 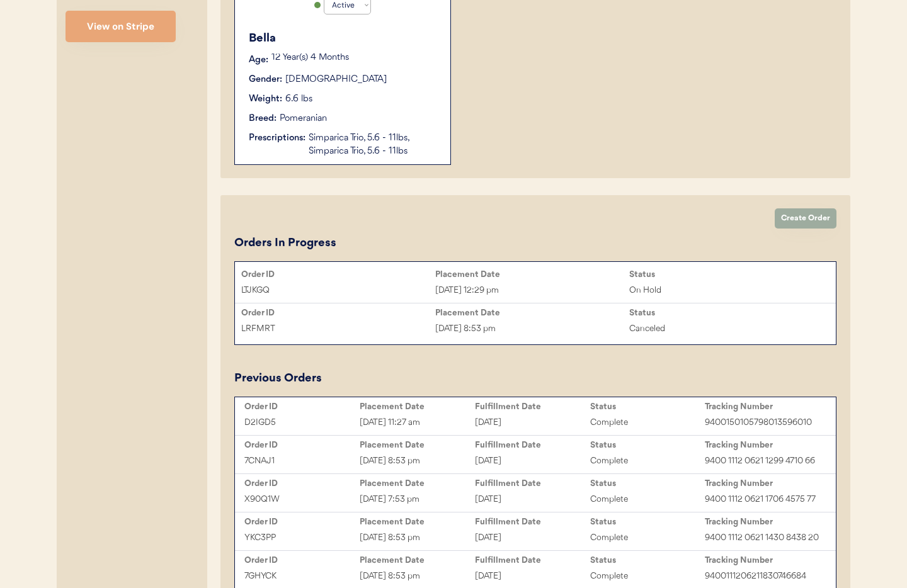 I want to click on div: Age:, so click(x=258, y=60).